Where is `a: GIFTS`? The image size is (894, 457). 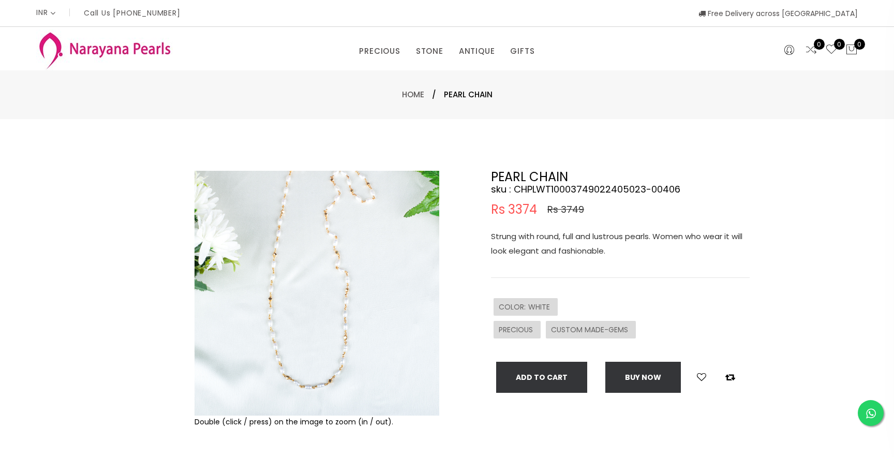
a: GIFTS is located at coordinates (522, 51).